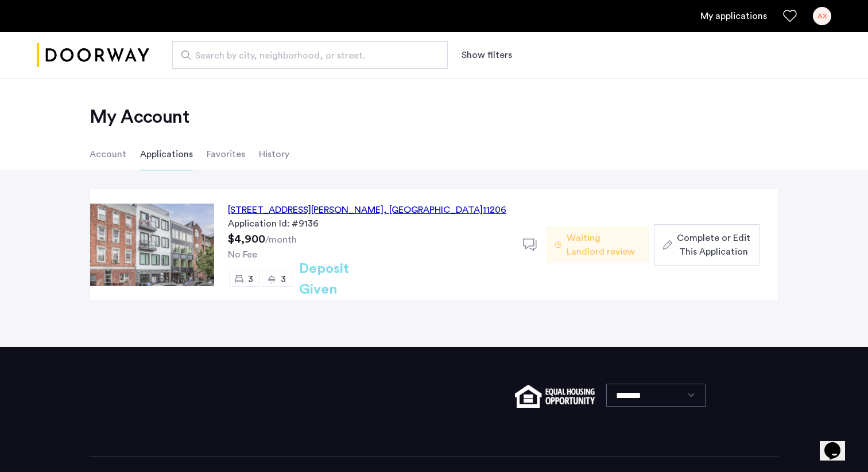 Image resolution: width=868 pixels, height=472 pixels. What do you see at coordinates (274, 154) in the screenshot?
I see `li: History` at bounding box center [274, 154].